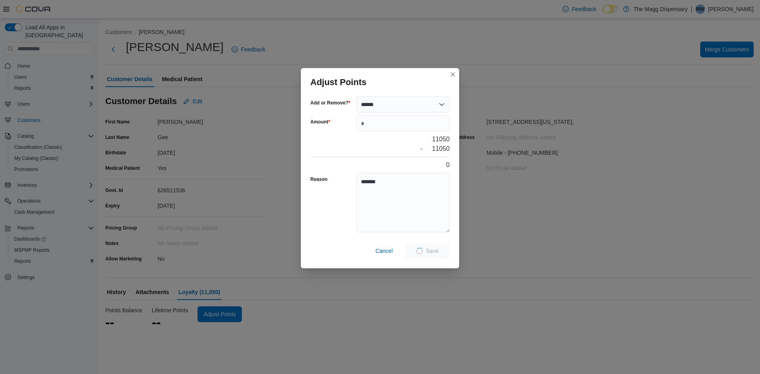 The height and width of the screenshot is (374, 760). Describe the element at coordinates (384, 251) in the screenshot. I see `button: Cancel` at that location.